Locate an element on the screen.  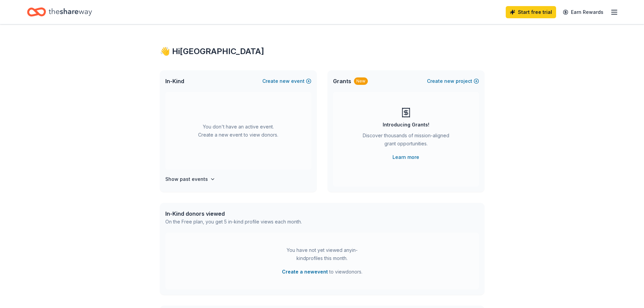
button: Createnewevent is located at coordinates (287, 81).